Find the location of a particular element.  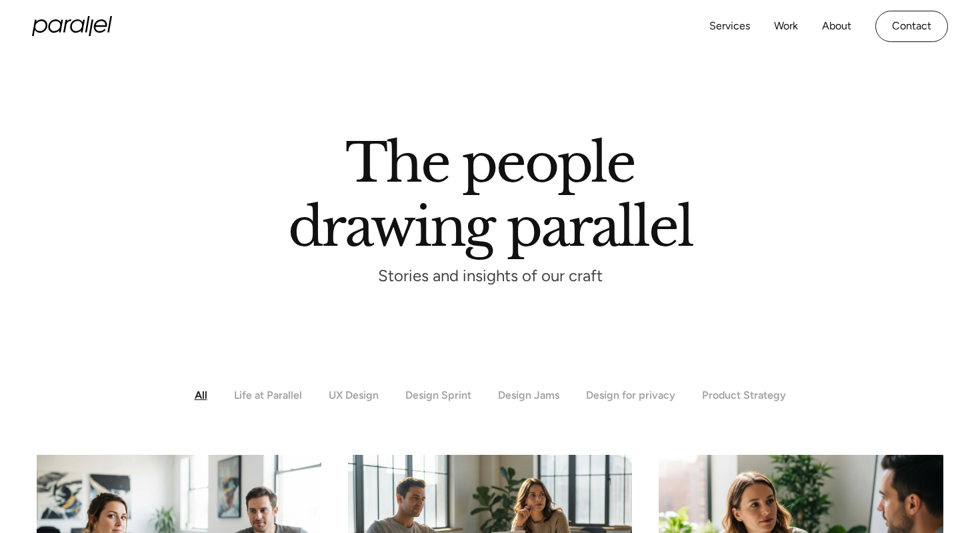

div: Design for privacy is located at coordinates (631, 395).